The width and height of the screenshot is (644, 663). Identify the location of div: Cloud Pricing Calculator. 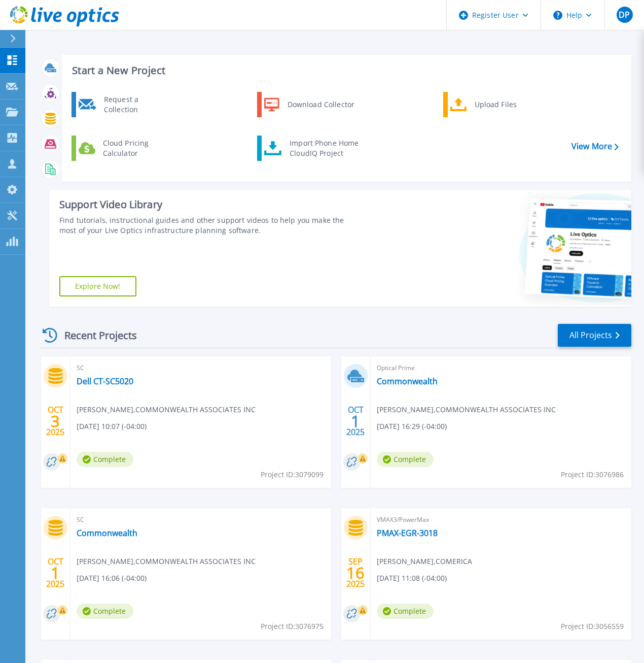
(135, 148).